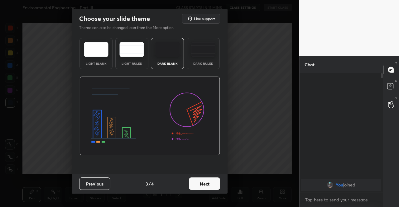  I want to click on div: Light Blank, so click(96, 64).